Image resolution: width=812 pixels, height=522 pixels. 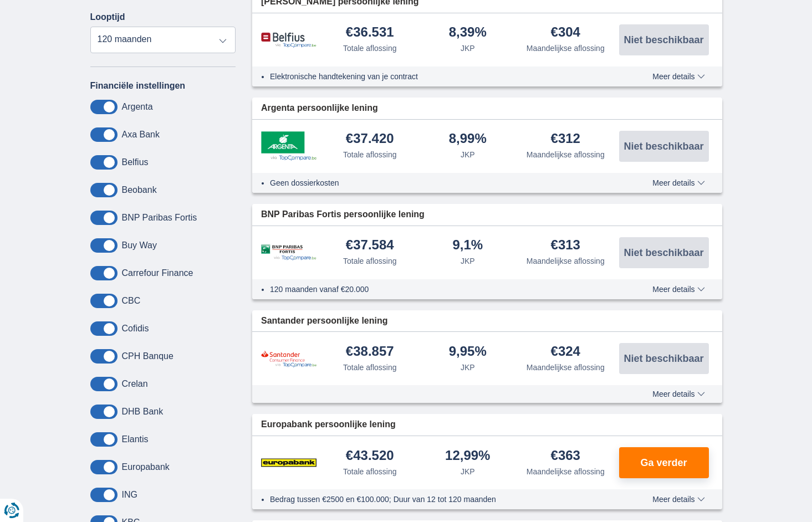 What do you see at coordinates (440, 76) in the screenshot?
I see `li: Elektronische handtekening van je contract` at bounding box center [440, 76].